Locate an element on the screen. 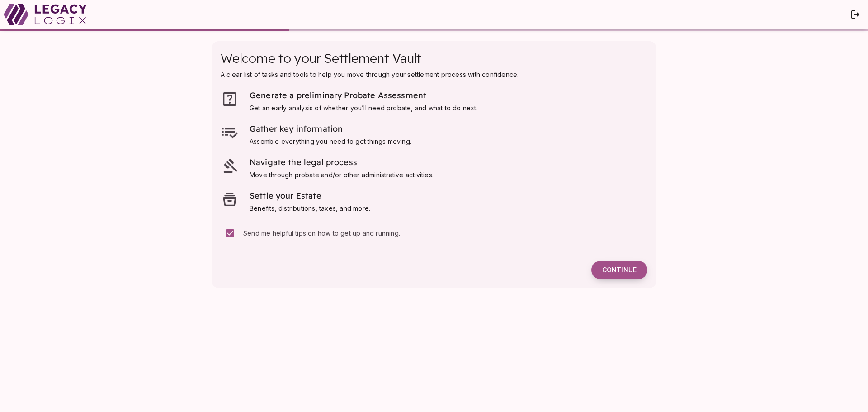 This screenshot has height=412, width=868. span: Generate a preliminary Probate Assessment is located at coordinates (338, 95).